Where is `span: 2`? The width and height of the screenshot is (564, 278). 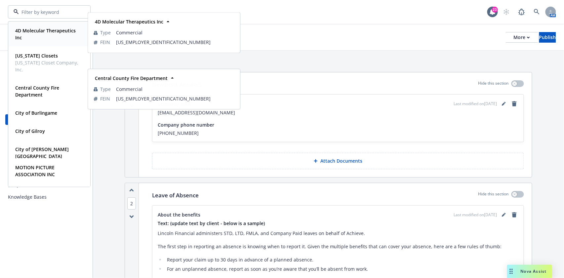
span: 2 is located at coordinates (132, 203).